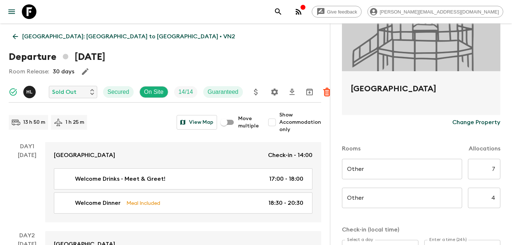 This screenshot has height=245, width=512. Describe the element at coordinates (290, 155) in the screenshot. I see `p: Check-in - 14:00` at that location.